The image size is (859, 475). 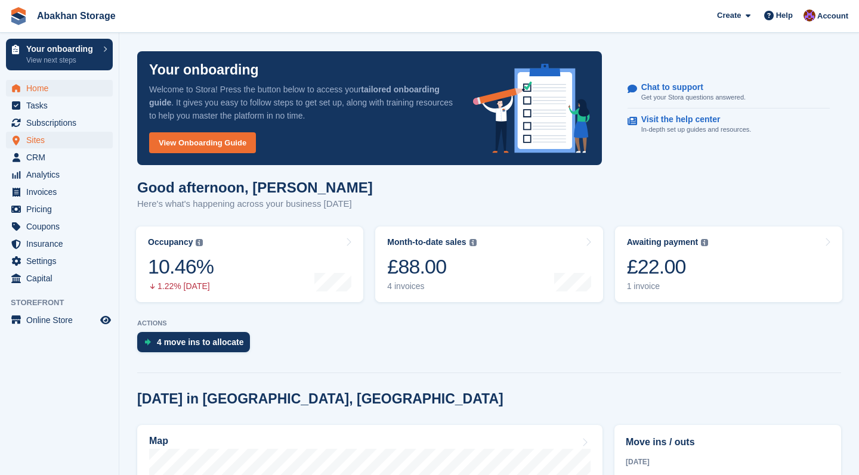 What do you see at coordinates (663, 242) in the screenshot?
I see `div: Awaiting payment` at bounding box center [663, 242].